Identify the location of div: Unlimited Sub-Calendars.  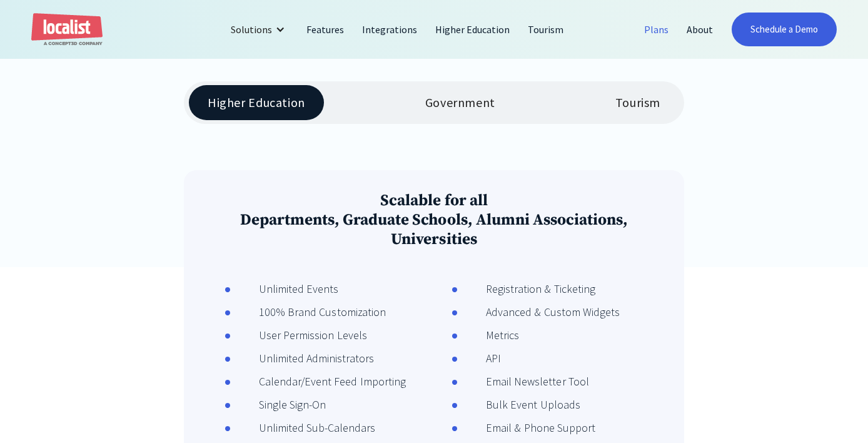
(303, 428).